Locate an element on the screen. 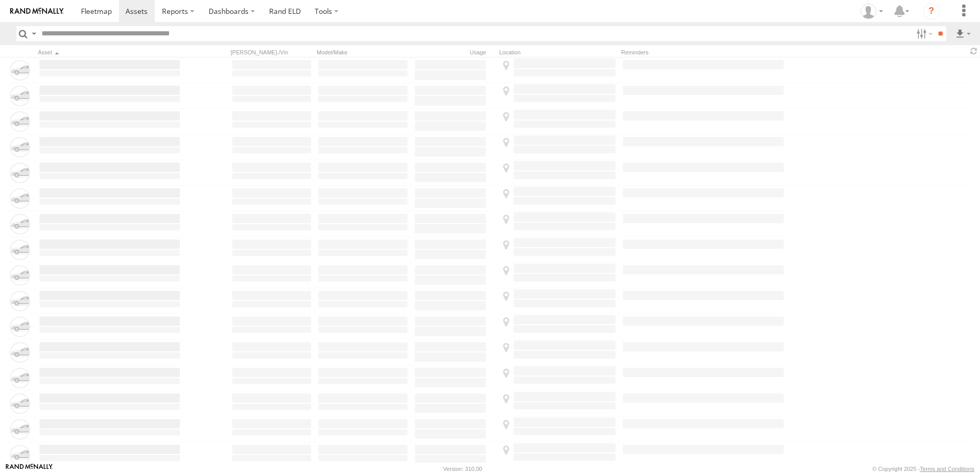 Image resolution: width=980 pixels, height=474 pixels. label: Export results as... is located at coordinates (963, 33).